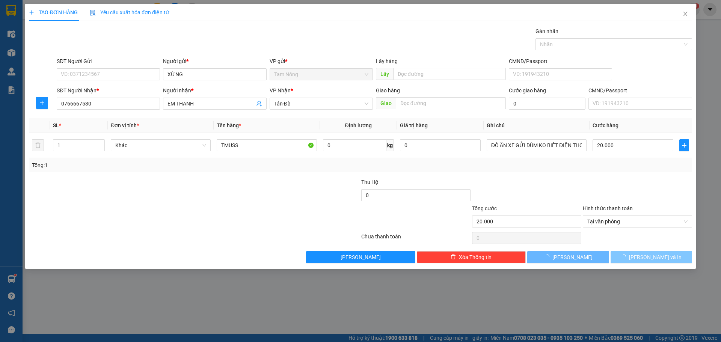  Describe the element at coordinates (637, 222) in the screenshot. I see `span: Tại văn phòng` at that location.